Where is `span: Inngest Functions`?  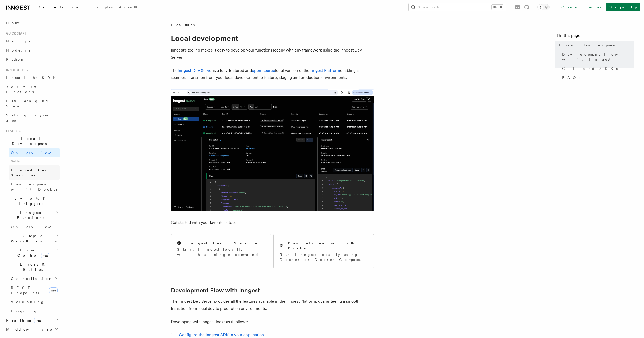 span: Inngest Functions is located at coordinates (29, 215).